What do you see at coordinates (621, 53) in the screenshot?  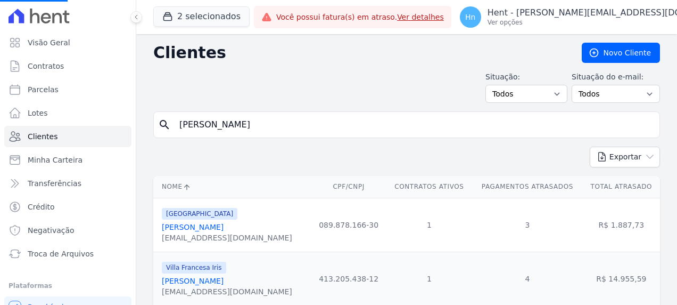 I see `a: Novo Cliente` at bounding box center [621, 53].